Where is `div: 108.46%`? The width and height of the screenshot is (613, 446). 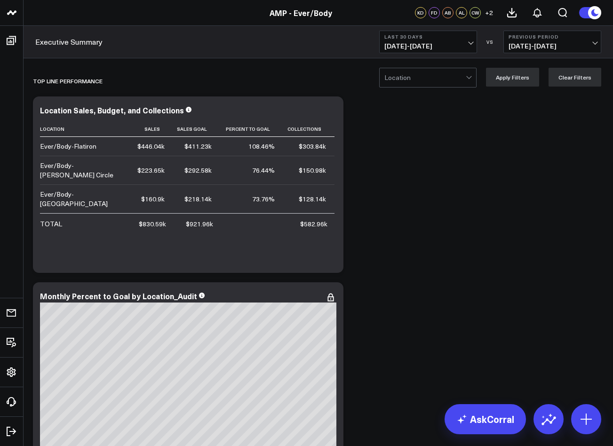 div: 108.46% is located at coordinates (261, 146).